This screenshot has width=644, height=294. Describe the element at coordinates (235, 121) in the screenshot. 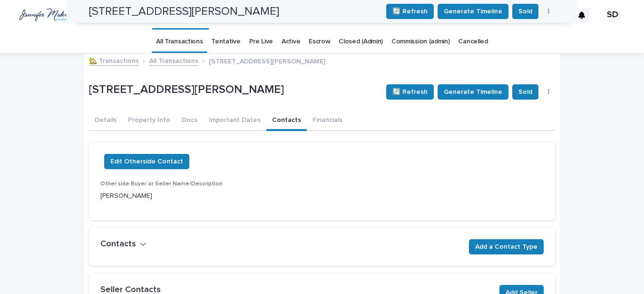

I see `button: Important Dates` at that location.